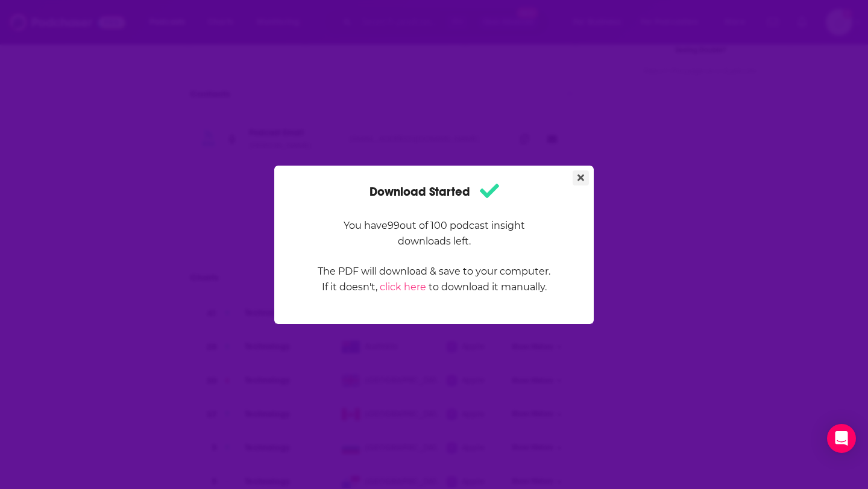 This screenshot has width=868, height=489. What do you see at coordinates (434, 192) in the screenshot?
I see `h1: Download Started` at bounding box center [434, 192].